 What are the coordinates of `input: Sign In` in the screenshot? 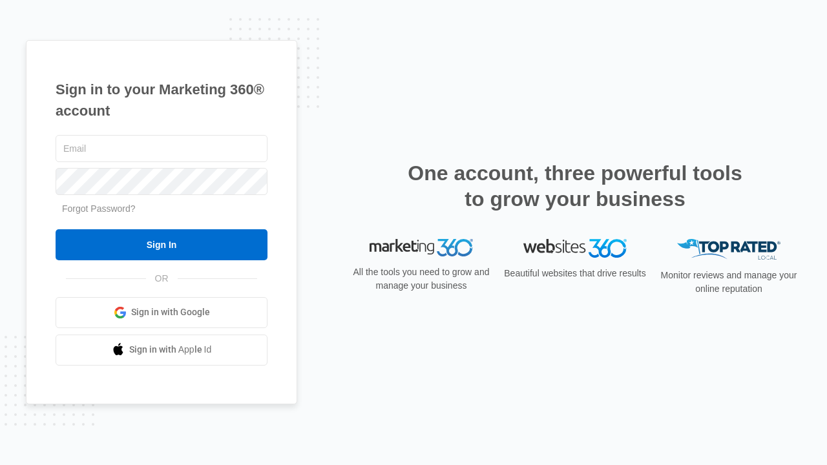 It's located at (161, 245).